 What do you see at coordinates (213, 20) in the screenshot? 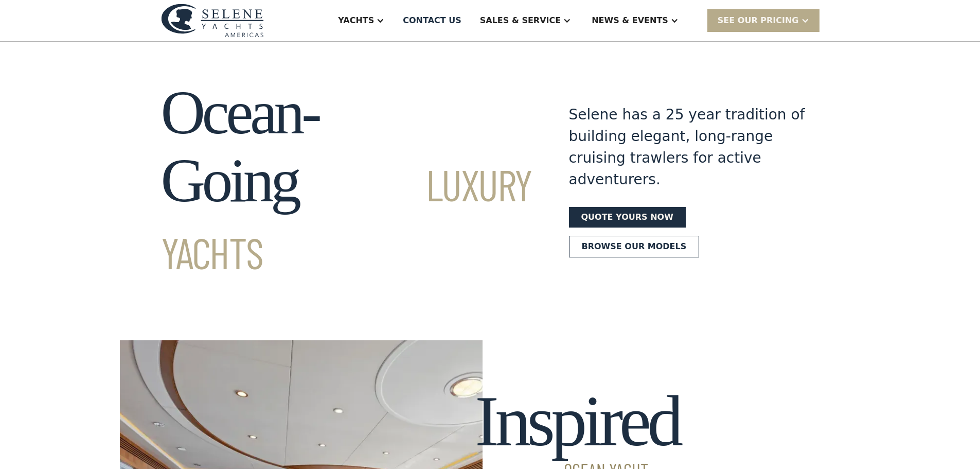
I see `img: logo` at bounding box center [213, 20].